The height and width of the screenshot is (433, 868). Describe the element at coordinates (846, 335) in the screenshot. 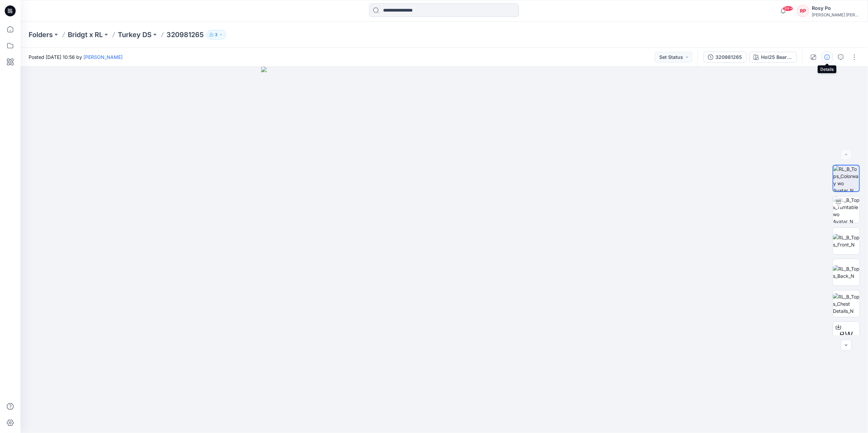

I see `span: BW` at that location.